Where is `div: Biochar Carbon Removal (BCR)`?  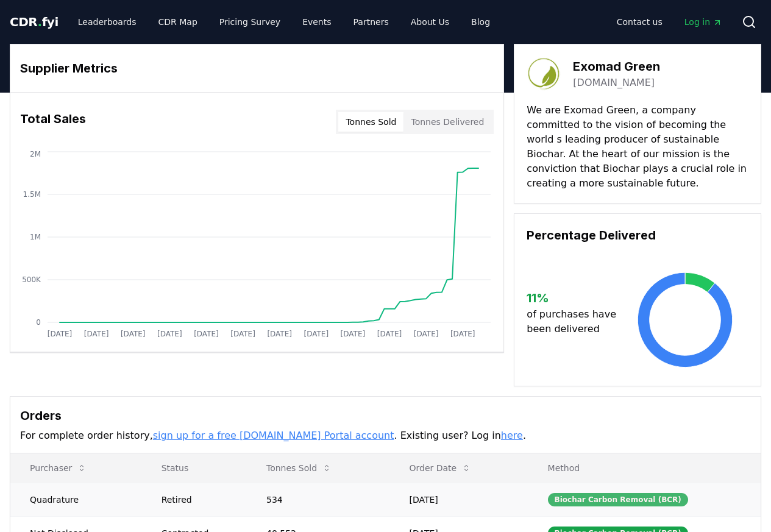 div: Biochar Carbon Removal (BCR) is located at coordinates (618, 499).